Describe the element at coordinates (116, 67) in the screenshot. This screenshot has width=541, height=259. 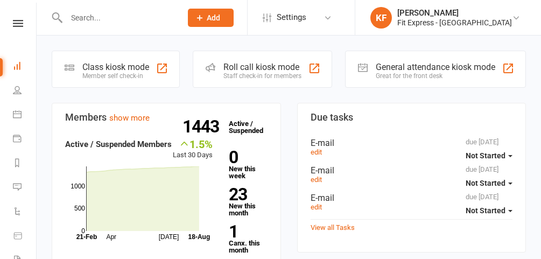
I see `div: Class kiosk mode` at that location.